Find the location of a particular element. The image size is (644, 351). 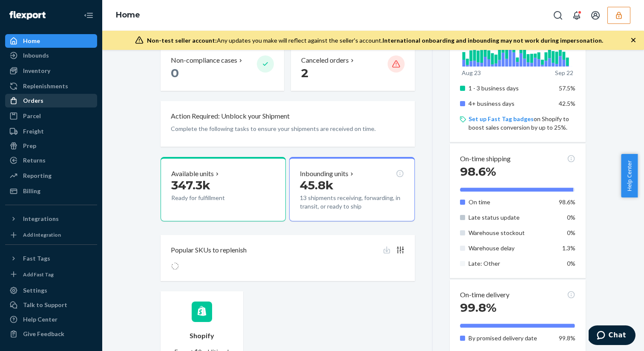

span: 42.5% is located at coordinates (567, 103).